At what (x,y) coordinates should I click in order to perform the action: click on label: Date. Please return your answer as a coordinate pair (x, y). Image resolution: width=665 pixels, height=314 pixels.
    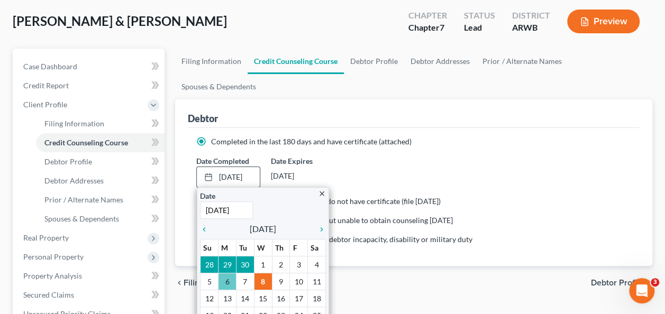
    Looking at the image, I should click on (207, 196).